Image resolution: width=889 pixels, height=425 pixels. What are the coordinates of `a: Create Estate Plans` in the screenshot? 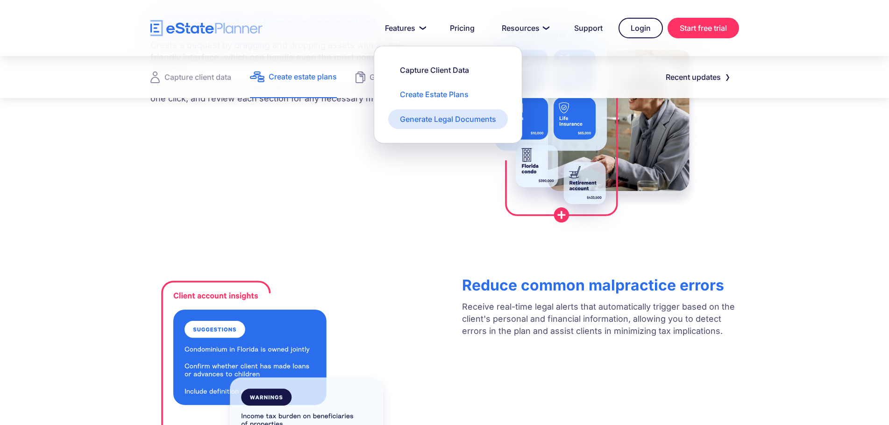 It's located at (434, 94).